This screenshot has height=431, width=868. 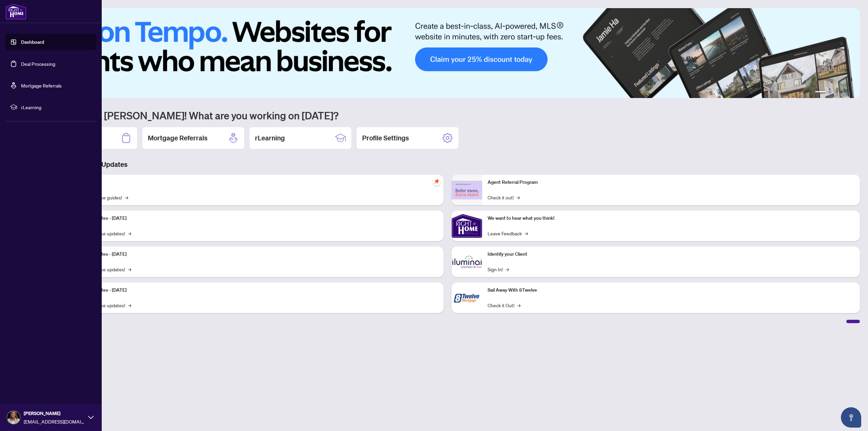 What do you see at coordinates (467, 190) in the screenshot?
I see `img: Agent Referral Program` at bounding box center [467, 190].